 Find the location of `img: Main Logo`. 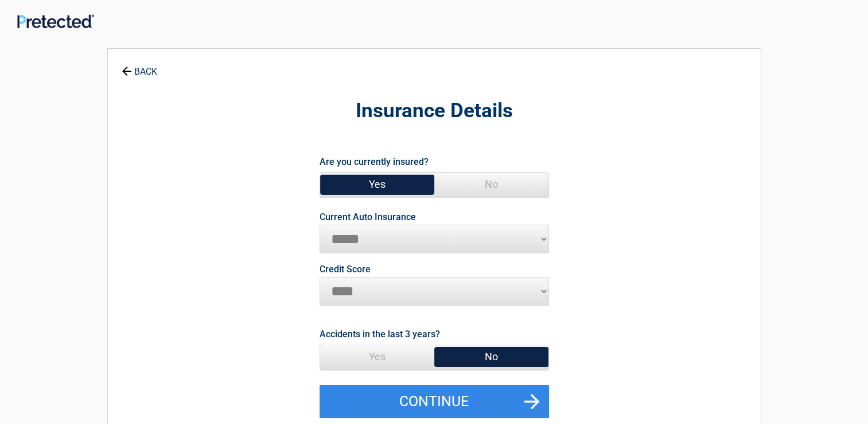

img: Main Logo is located at coordinates (56, 22).